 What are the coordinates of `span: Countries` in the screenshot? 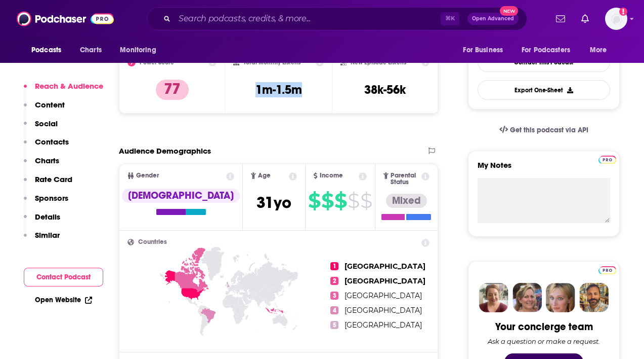 It's located at (153, 242).